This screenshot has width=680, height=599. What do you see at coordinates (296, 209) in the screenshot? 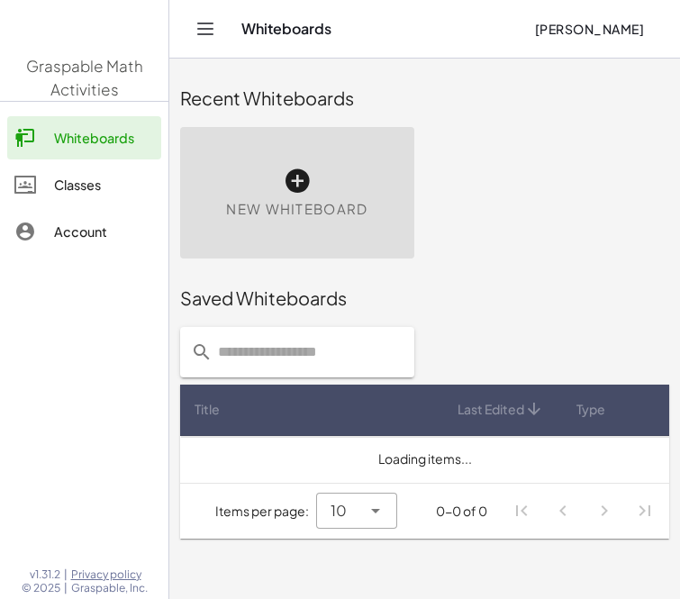
I see `span: New Whiteboard` at bounding box center [296, 209].